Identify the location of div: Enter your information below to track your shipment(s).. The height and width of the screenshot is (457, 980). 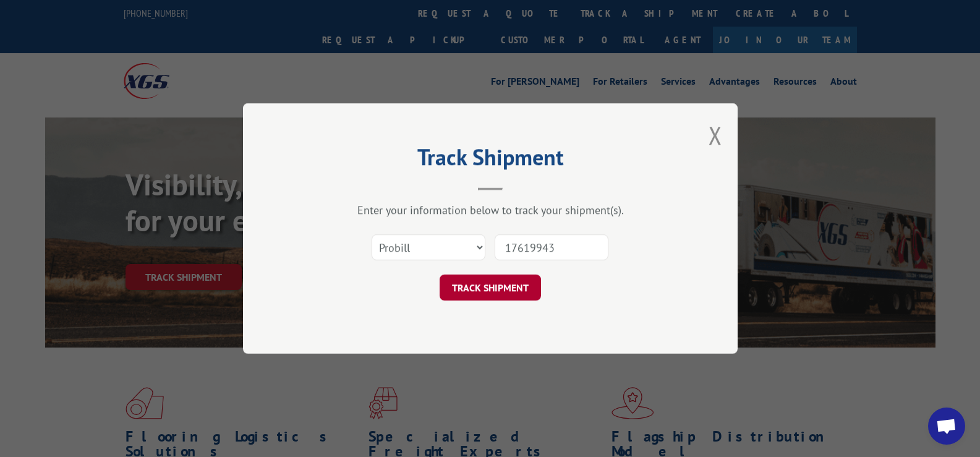
(490, 210).